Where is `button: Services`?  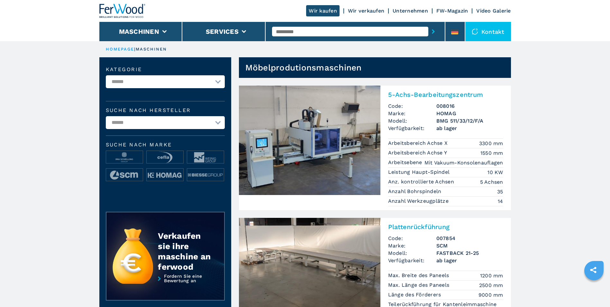
button: Services is located at coordinates (222, 32).